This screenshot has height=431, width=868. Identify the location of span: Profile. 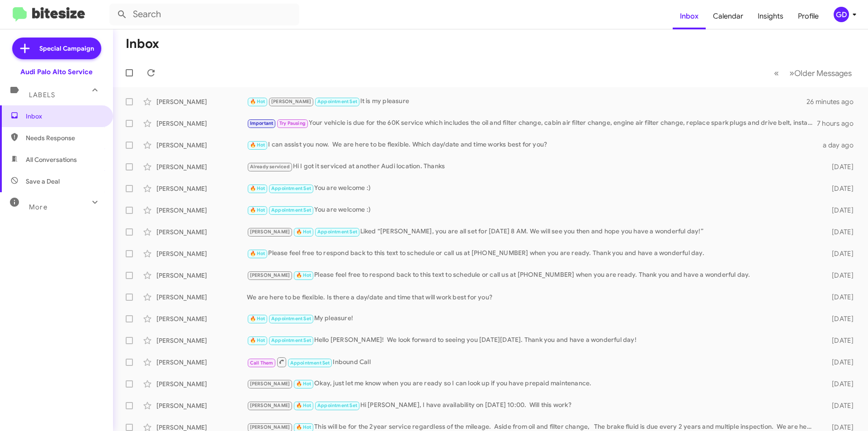
(808, 17).